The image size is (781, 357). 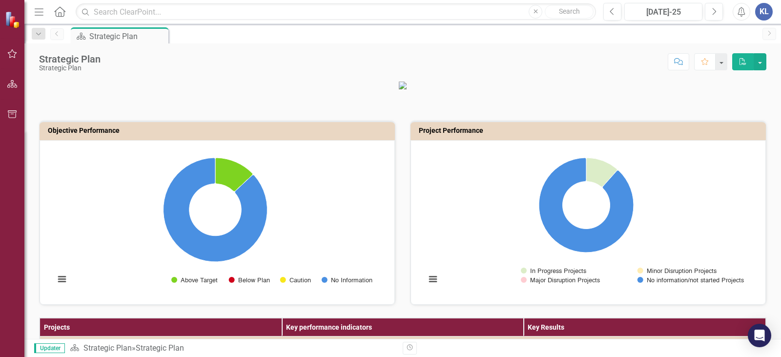 I want to click on path: Major Disruption Projects, 0., so click(x=609, y=179).